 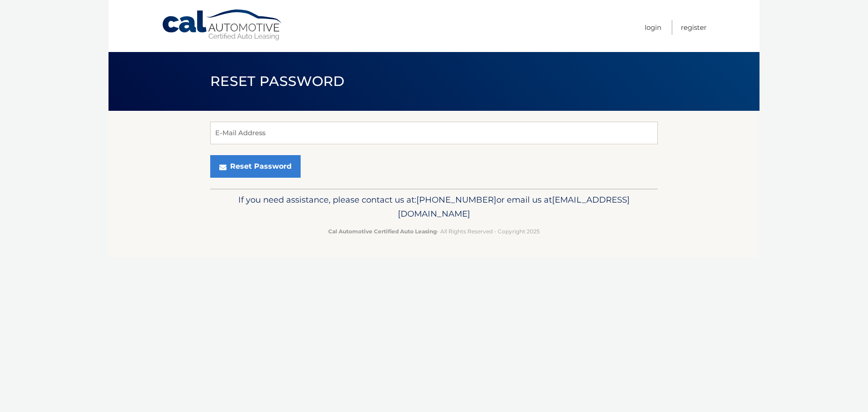 What do you see at coordinates (653, 27) in the screenshot?
I see `a: Login` at bounding box center [653, 27].